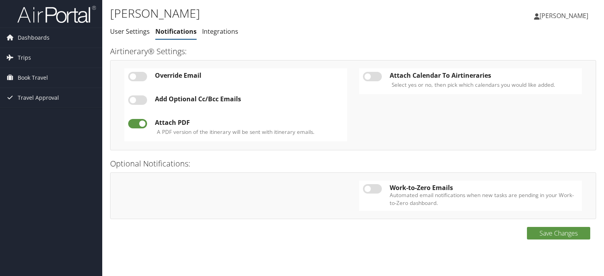 Image resolution: width=604 pixels, height=276 pixels. I want to click on div: Attach PDF, so click(249, 123).